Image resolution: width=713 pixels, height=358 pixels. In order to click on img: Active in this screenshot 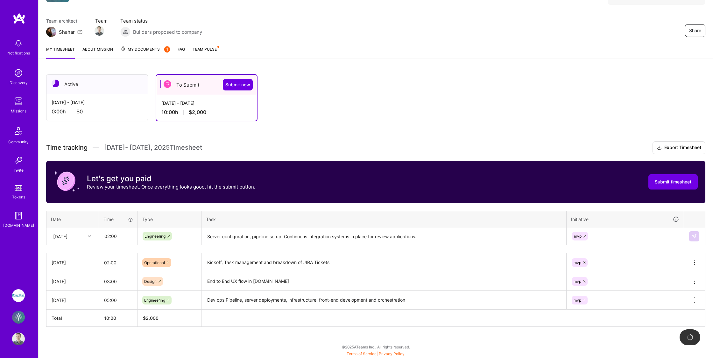, I will do `click(55, 83)`.